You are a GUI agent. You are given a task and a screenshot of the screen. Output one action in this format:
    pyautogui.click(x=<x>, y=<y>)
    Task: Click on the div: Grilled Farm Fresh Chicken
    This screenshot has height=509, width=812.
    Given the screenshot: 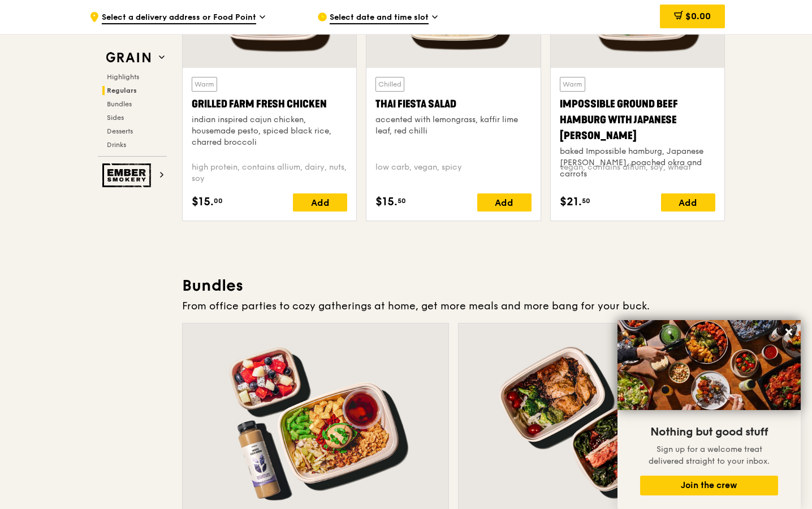 What is the action you would take?
    pyautogui.click(x=269, y=104)
    